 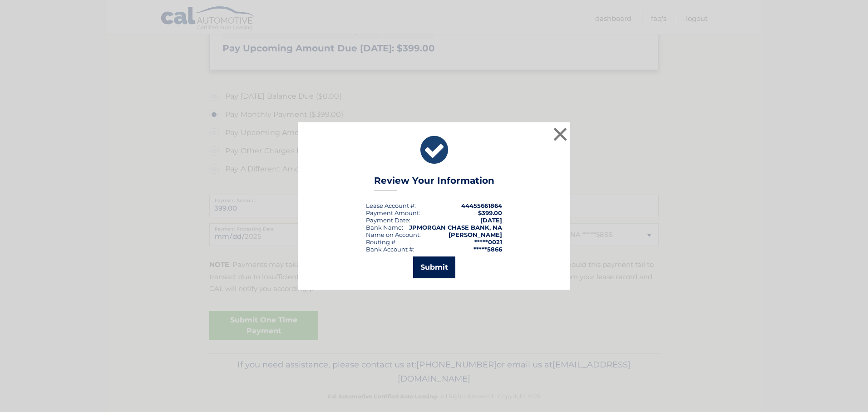 I want to click on div: Routing #:, so click(x=381, y=241).